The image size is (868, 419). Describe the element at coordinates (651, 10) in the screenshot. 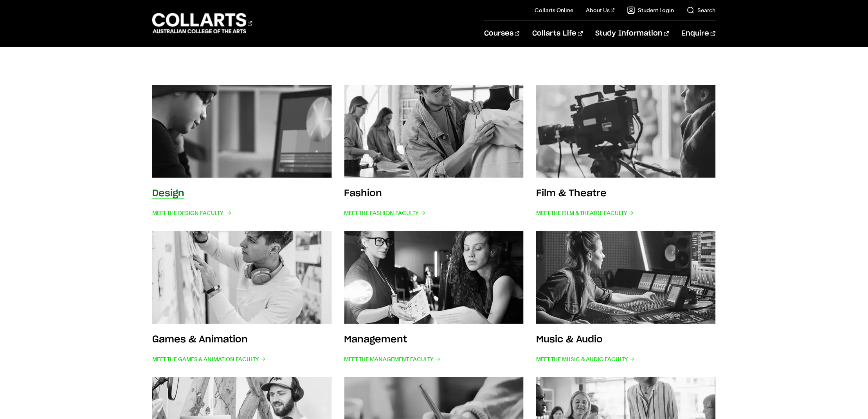

I see `a: Student Login` at that location.